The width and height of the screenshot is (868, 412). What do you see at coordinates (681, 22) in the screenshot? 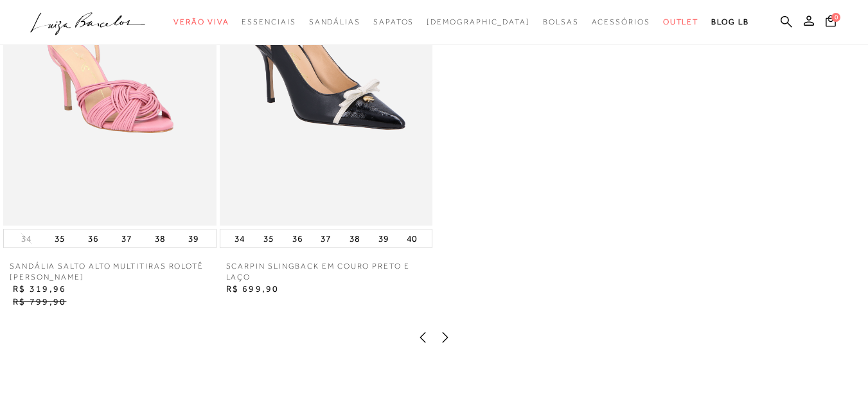
I see `span: Outlet` at bounding box center [681, 22].